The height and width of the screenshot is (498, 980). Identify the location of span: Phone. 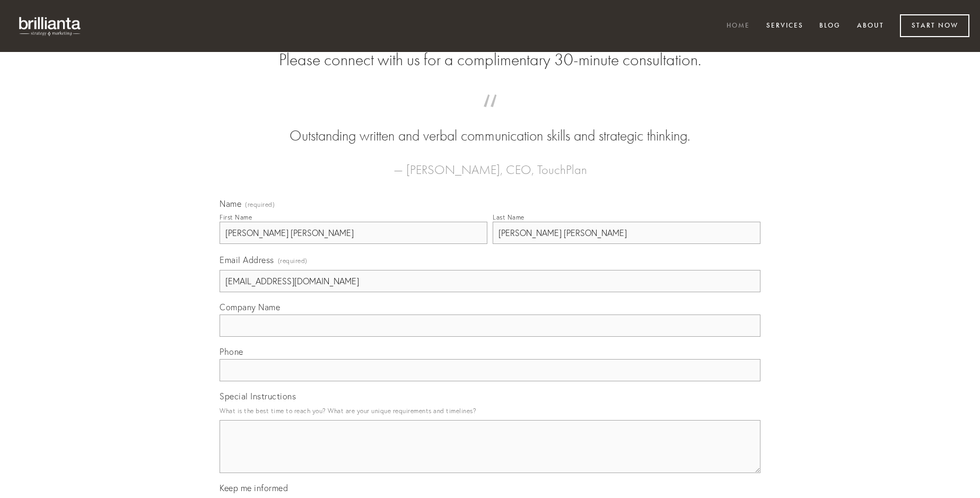
(231, 352).